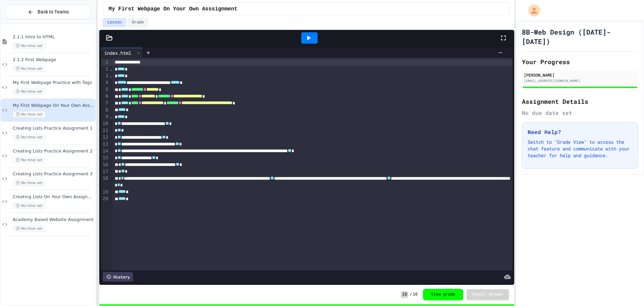  What do you see at coordinates (443, 295) in the screenshot?
I see `button: View grade` at bounding box center [443, 295].